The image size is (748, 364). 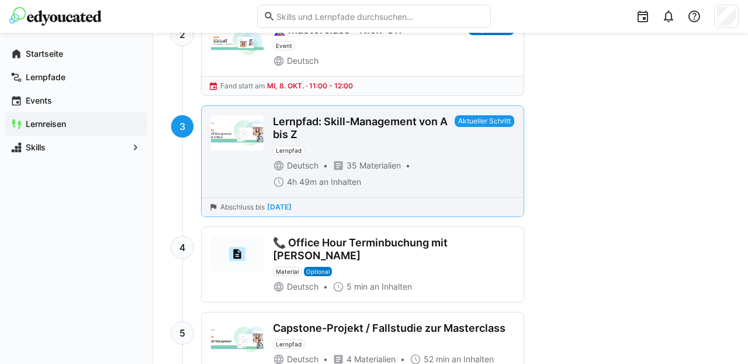 I want to click on div: 2, so click(x=182, y=34).